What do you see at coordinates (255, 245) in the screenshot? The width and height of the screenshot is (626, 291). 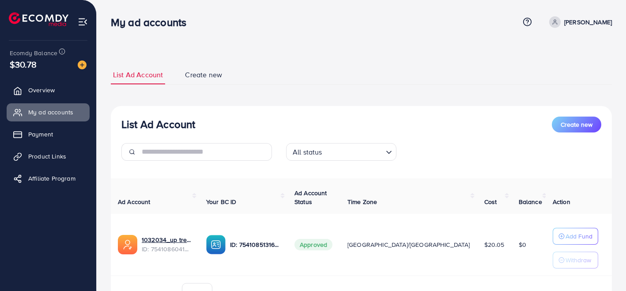 I see `p: ID: 7541085131667210247` at bounding box center [255, 245].